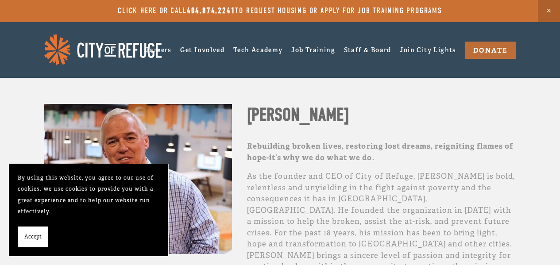 Image resolution: width=560 pixels, height=265 pixels. What do you see at coordinates (202, 50) in the screenshot?
I see `a: Get Involved` at bounding box center [202, 50].